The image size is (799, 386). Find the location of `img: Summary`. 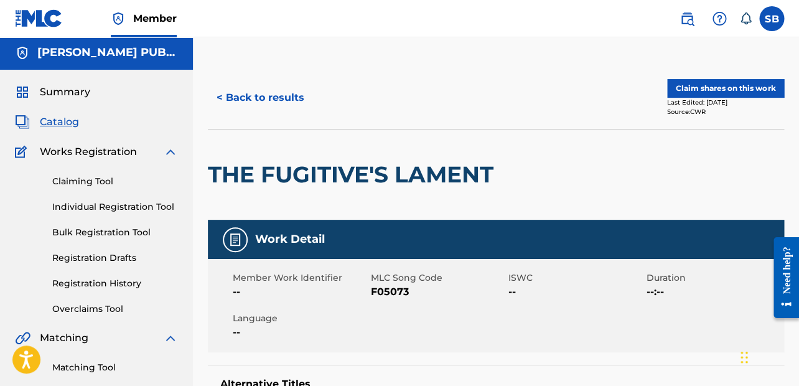

img: Summary is located at coordinates (22, 92).